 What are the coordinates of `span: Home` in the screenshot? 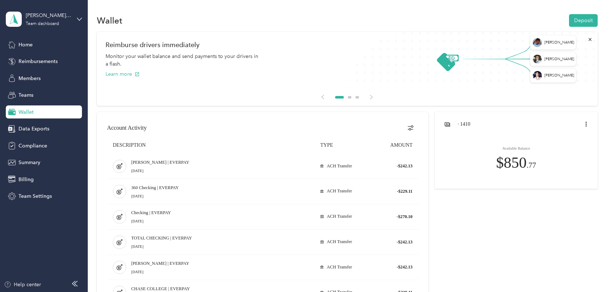 It's located at (25, 45).